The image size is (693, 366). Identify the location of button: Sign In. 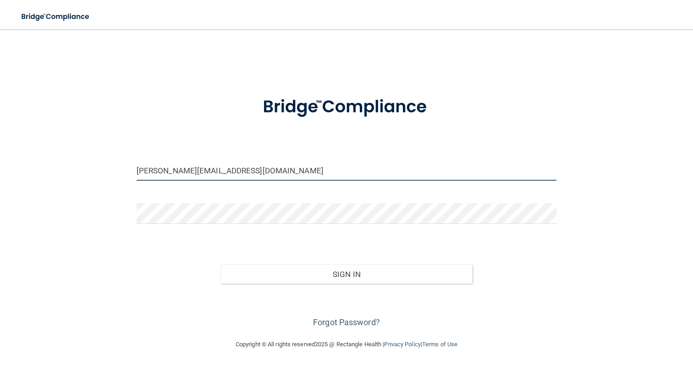
(346, 274).